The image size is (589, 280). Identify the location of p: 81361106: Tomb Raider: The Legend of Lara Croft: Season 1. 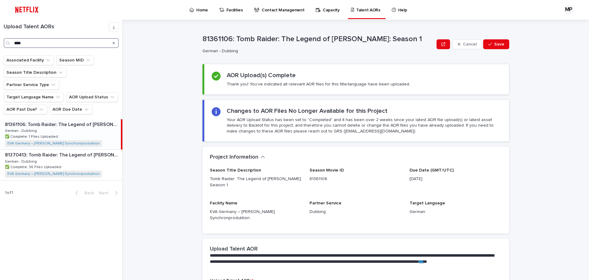
(62, 124).